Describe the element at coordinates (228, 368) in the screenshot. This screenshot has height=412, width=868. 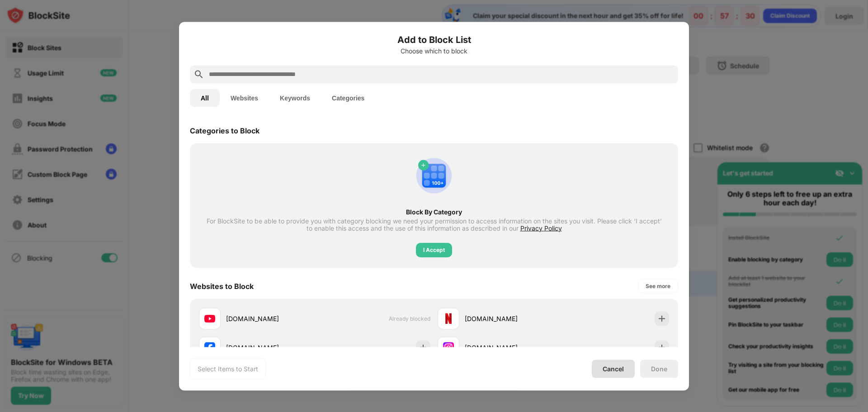
I see `div: Select Items to Start` at that location.